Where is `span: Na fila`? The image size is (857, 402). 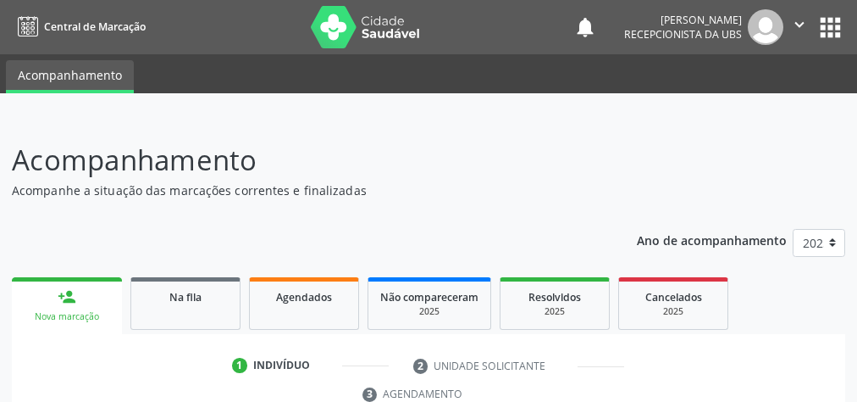 span: Na fila is located at coordinates (186, 297).